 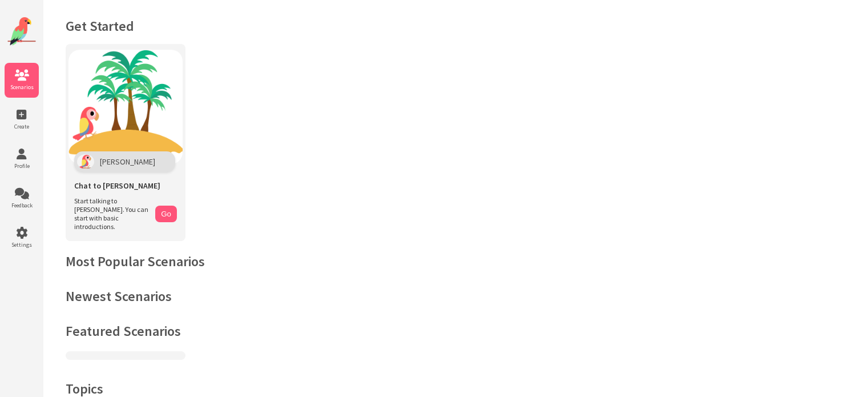 I want to click on img: Chat with Polly, so click(x=126, y=107).